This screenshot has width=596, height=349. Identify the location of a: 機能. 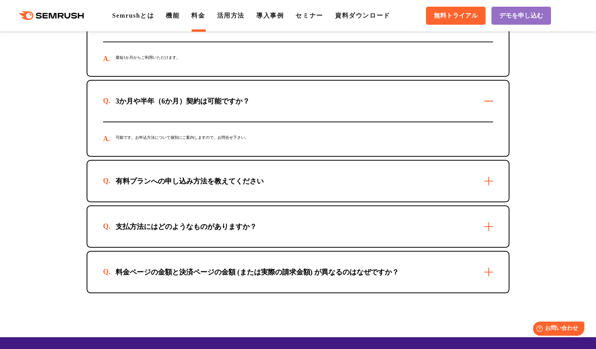
(172, 15).